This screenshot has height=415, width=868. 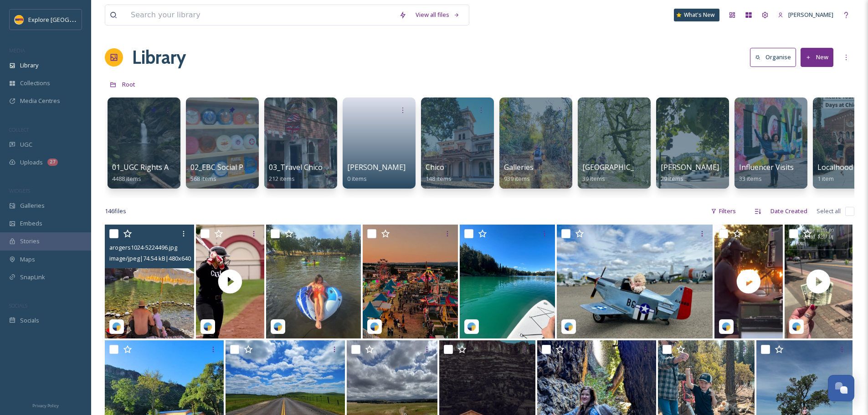 I want to click on a: Library, so click(x=159, y=57).